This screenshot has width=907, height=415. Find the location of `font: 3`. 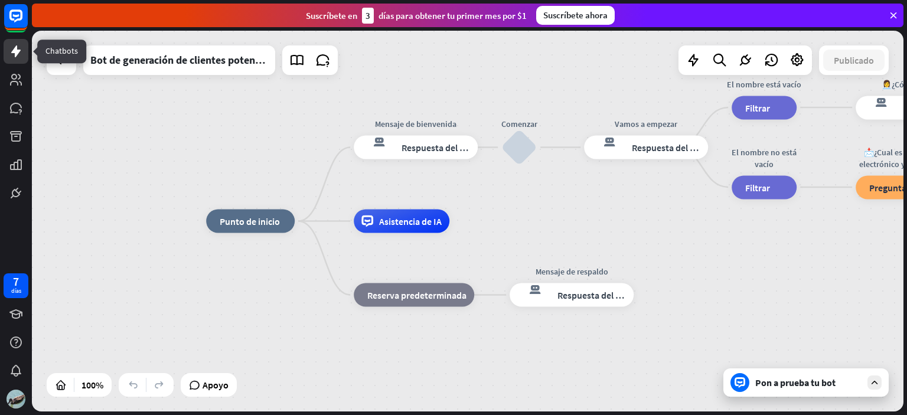

font: 3 is located at coordinates (368, 15).